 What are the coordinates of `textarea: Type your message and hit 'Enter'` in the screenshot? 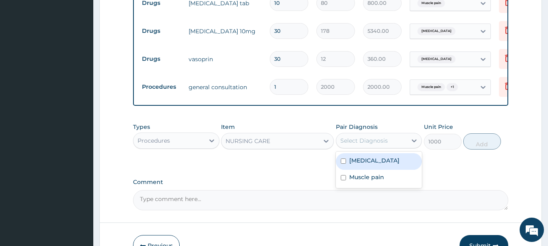 It's located at (79, 176).